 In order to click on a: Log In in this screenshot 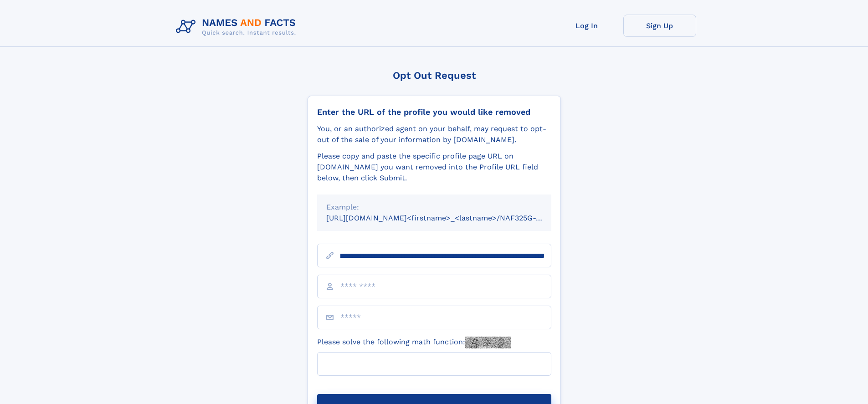, I will do `click(586, 25)`.